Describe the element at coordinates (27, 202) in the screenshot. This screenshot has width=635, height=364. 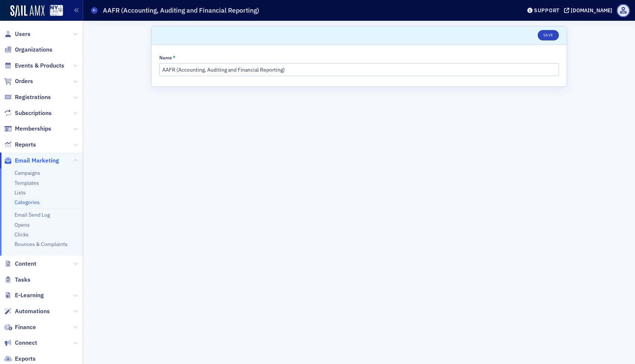
I see `a: Categories` at that location.